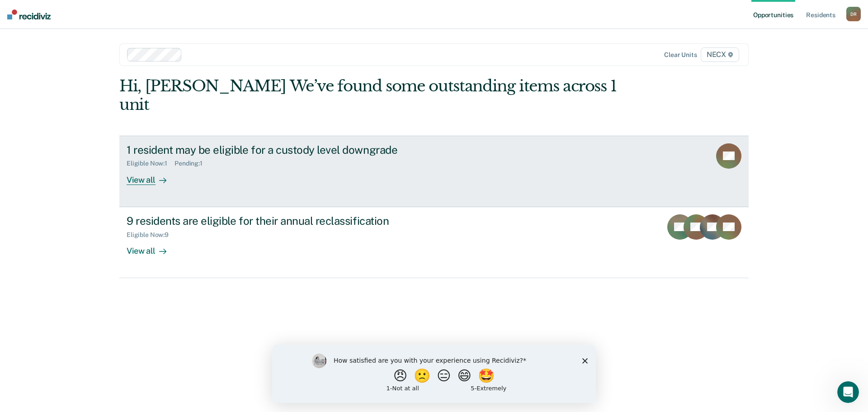 Image resolution: width=868 pixels, height=412 pixels. What do you see at coordinates (151, 235) in the screenshot?
I see `div: Eligible Now : 9` at bounding box center [151, 235].